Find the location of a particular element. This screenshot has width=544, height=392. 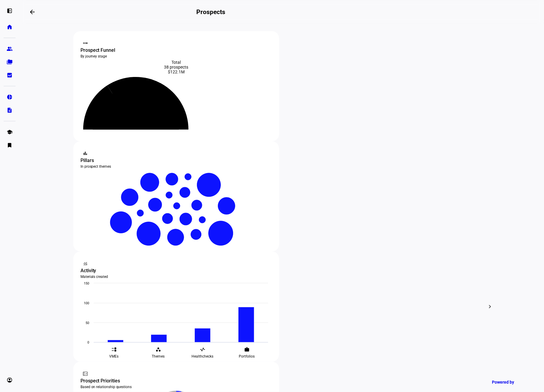

text: 100 is located at coordinates (87, 303).